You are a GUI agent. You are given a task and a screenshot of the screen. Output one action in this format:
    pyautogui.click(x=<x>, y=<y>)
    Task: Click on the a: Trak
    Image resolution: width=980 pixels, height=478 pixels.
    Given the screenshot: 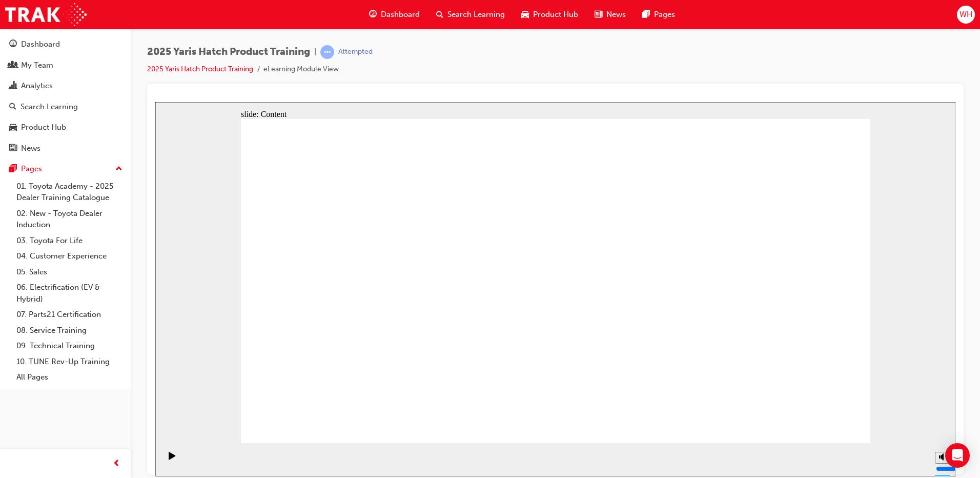 What is the action you would take?
    pyautogui.click(x=46, y=14)
    